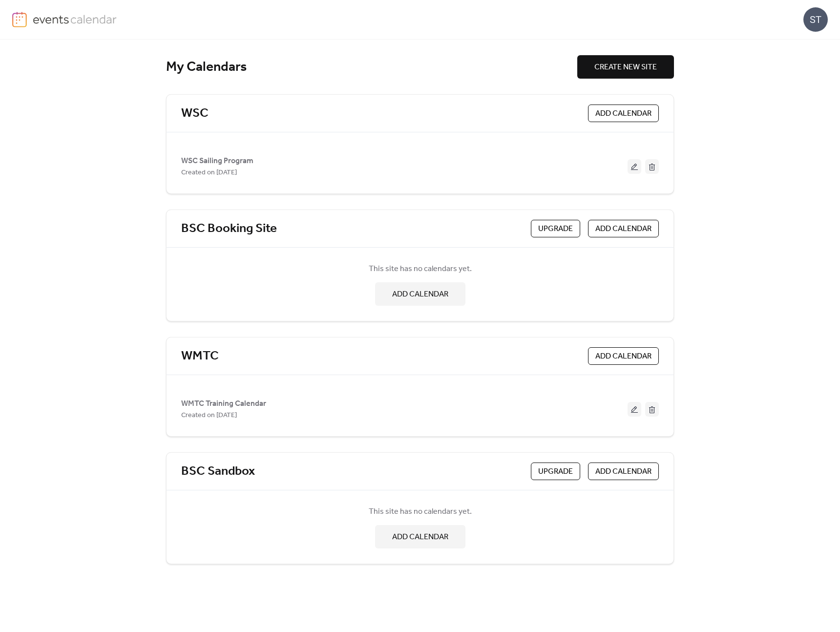 The image size is (840, 632). What do you see at coordinates (200, 356) in the screenshot?
I see `a: WMTC` at bounding box center [200, 356].